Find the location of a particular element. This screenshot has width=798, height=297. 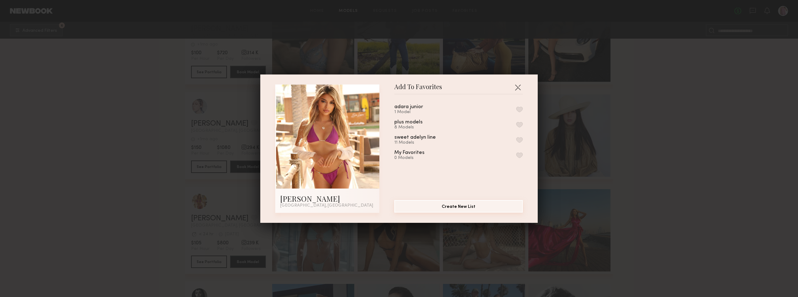

div: My Favorites is located at coordinates (409, 153).